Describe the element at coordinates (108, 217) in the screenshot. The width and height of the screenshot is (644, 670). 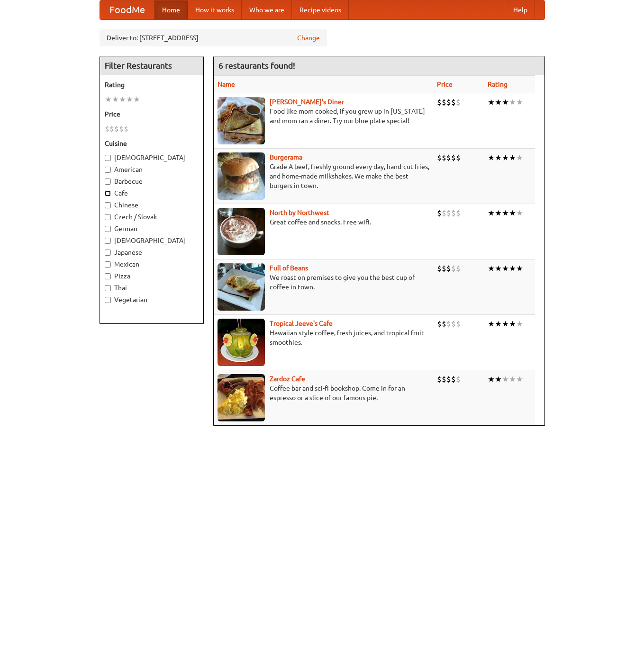
I see `input: Czech / Slovak` at that location.